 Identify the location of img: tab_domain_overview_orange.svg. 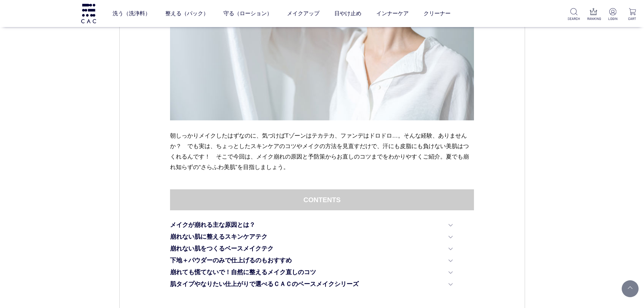
(26, 43).